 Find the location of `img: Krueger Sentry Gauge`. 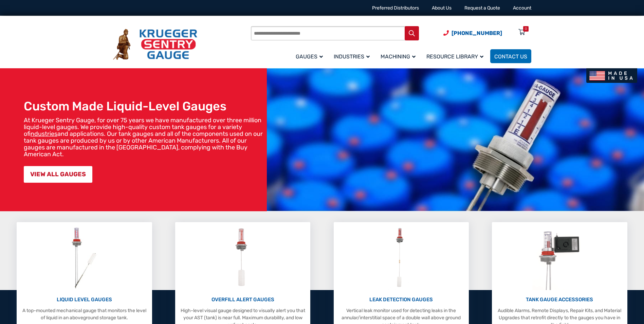

img: Krueger Sentry Gauge is located at coordinates (155, 45).